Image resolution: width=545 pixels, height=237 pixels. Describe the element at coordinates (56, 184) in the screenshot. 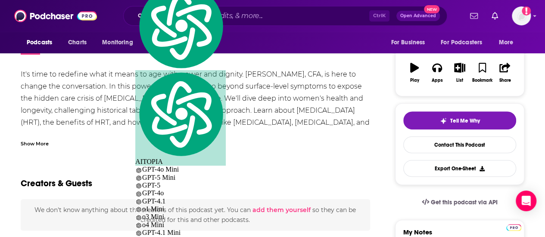

I see `h2: Creators & Guests` at that location.